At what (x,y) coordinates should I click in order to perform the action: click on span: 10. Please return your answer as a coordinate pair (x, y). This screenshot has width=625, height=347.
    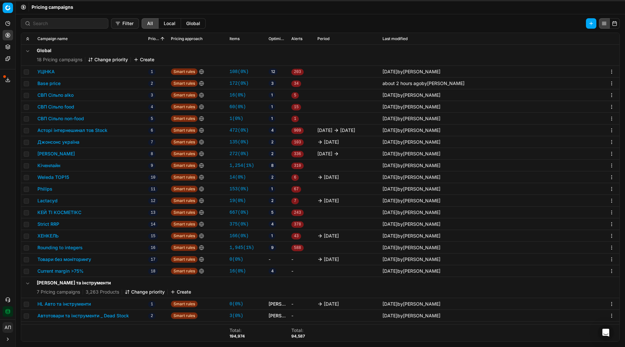
    Looking at the image, I should click on (153, 177).